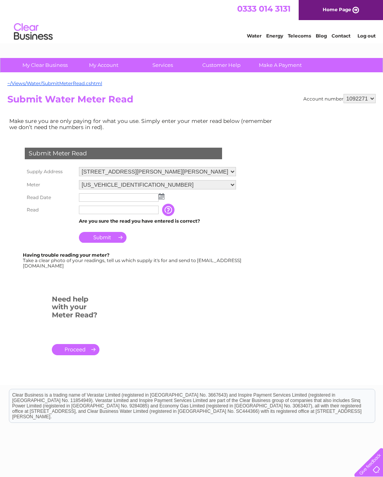 This screenshot has width=383, height=477. What do you see at coordinates (103, 237) in the screenshot?
I see `input: Submit` at bounding box center [103, 237].